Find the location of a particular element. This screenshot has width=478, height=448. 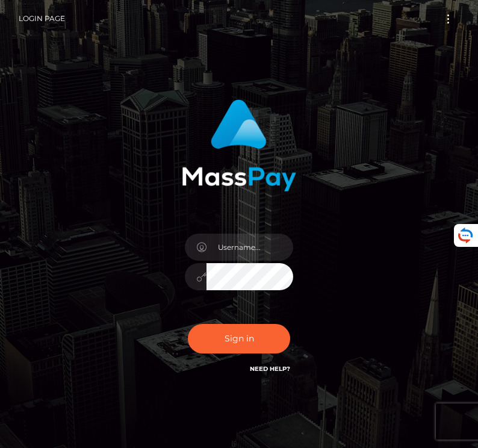

button: Sign in is located at coordinates (239, 339).